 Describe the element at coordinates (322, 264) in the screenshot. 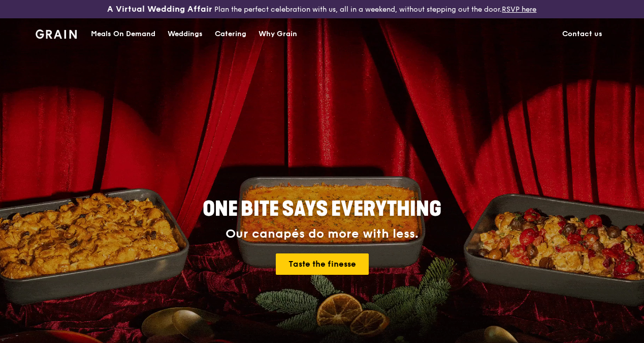

I see `a: Taste the finesse` at that location.